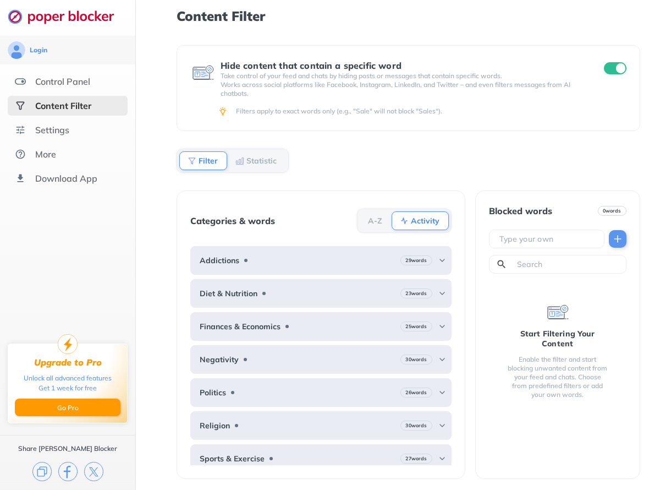 The image size is (660, 490). Describe the element at coordinates (219, 359) in the screenshot. I see `b: Negativity` at that location.